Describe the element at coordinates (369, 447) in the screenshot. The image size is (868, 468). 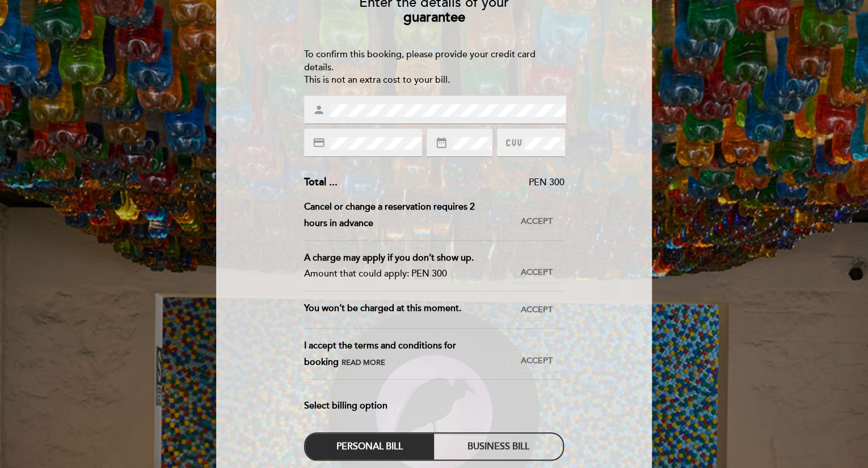
I see `div: Personal bill` at that location.